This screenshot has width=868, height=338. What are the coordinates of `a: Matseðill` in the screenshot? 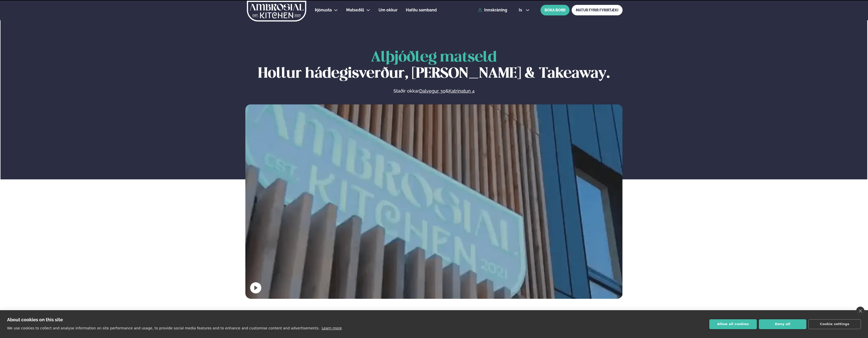 It's located at (355, 10).